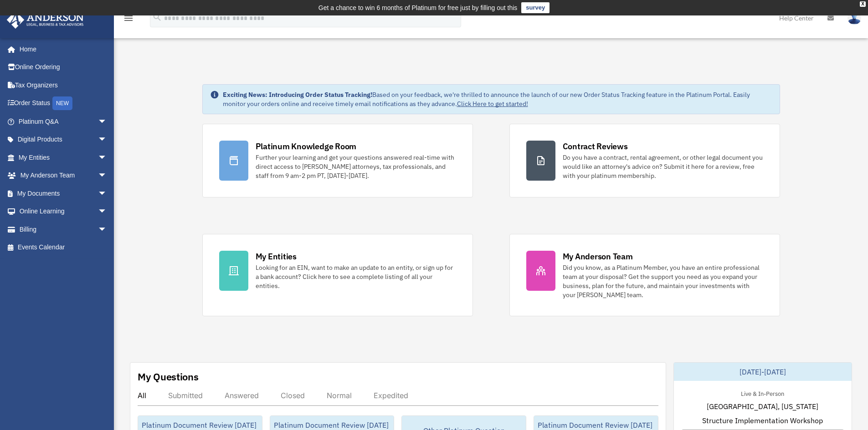 The height and width of the screenshot is (430, 868). I want to click on div: Submitted, so click(185, 395).